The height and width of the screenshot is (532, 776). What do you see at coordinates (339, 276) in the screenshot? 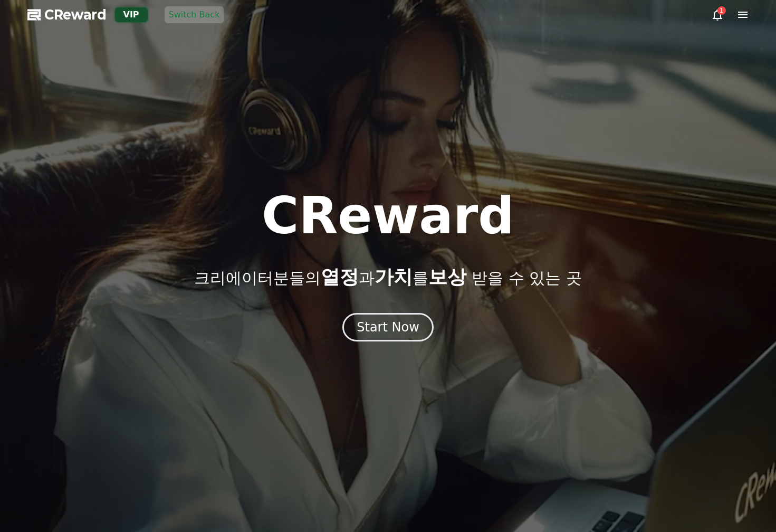
I see `span: 열정` at bounding box center [339, 276].